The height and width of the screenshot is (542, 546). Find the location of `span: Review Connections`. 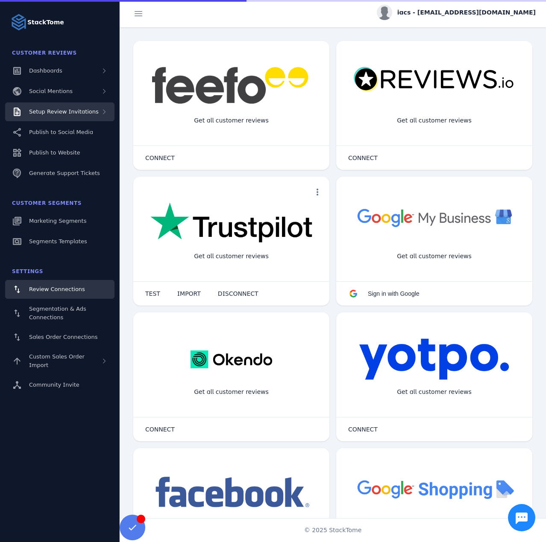

span: Review Connections is located at coordinates (57, 289).